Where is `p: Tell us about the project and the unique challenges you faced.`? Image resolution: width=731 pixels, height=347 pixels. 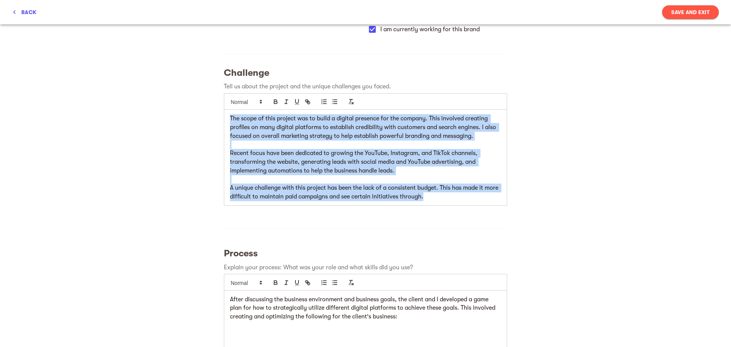
p: Tell us about the project and the unique challenges you faced. is located at coordinates (365, 86).